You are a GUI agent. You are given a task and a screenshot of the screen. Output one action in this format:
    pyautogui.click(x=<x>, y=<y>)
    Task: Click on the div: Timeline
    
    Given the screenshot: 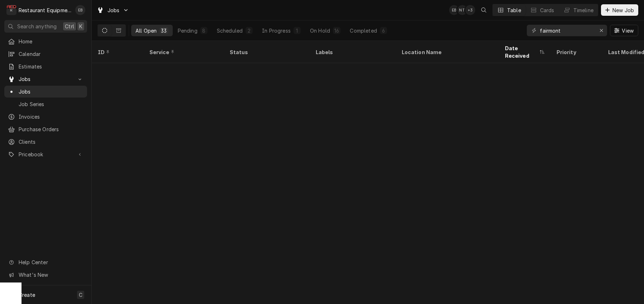 What is the action you would take?
    pyautogui.click(x=583, y=10)
    